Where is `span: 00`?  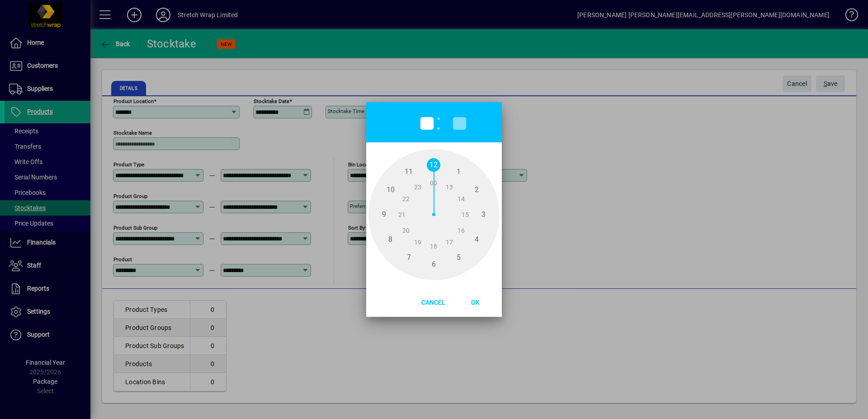
span: 00 is located at coordinates (433, 183).